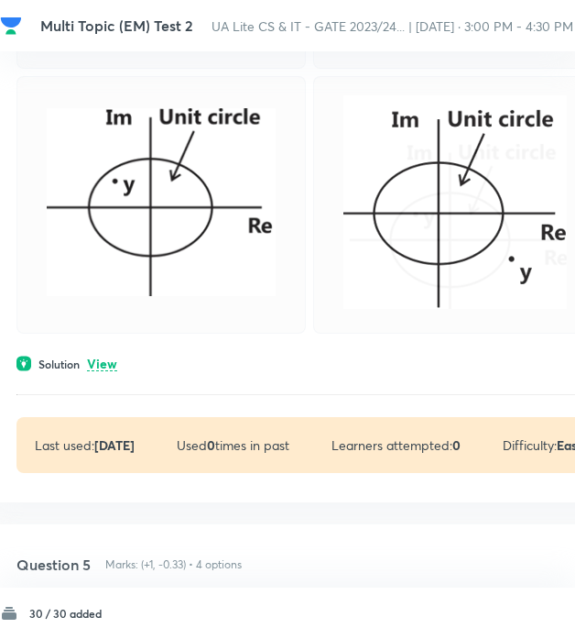 Image resolution: width=575 pixels, height=639 pixels. What do you see at coordinates (84, 444) in the screenshot?
I see `p: Last used:` at bounding box center [84, 444].